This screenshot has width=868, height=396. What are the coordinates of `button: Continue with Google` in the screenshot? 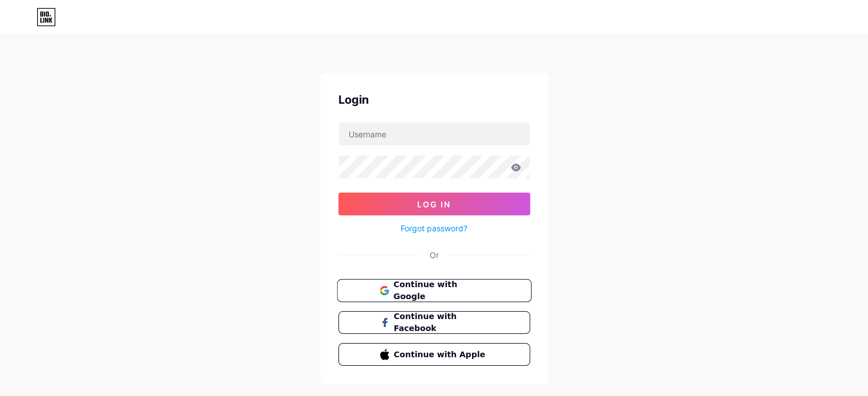 It's located at (434, 291).